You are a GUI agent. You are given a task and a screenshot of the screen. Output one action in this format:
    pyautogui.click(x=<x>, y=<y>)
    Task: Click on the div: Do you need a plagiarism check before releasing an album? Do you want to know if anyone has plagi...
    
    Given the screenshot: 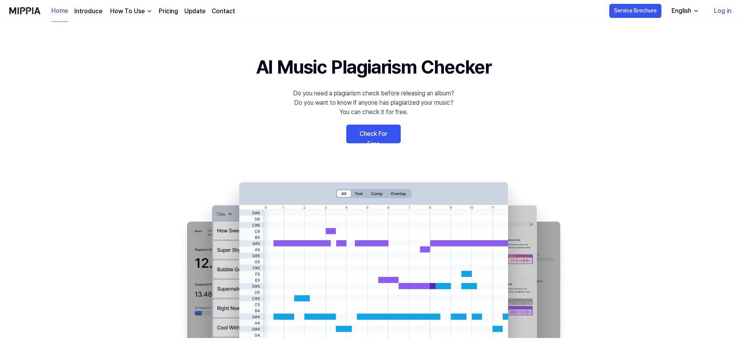 What is the action you would take?
    pyautogui.click(x=373, y=103)
    